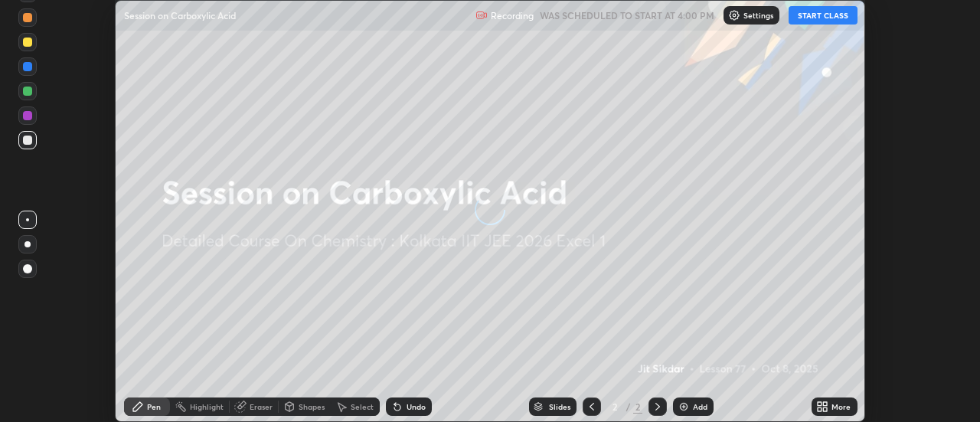 The image size is (980, 422). I want to click on img: add-slide-button, so click(684, 406).